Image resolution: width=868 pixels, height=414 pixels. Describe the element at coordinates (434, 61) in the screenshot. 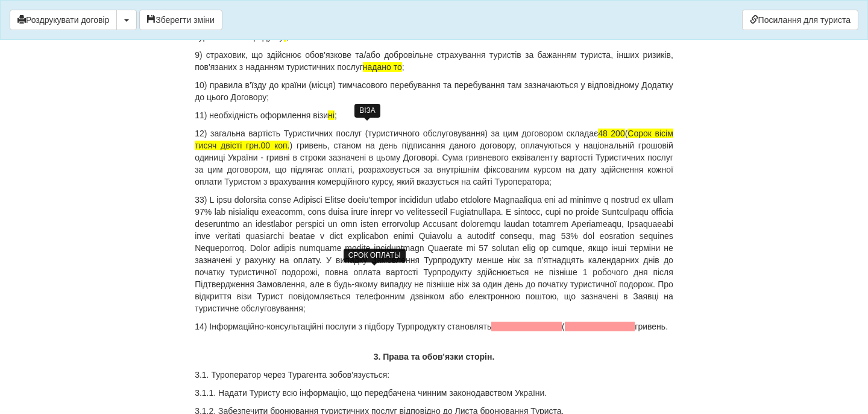

I see `p: 9) страховик, що здійснює обов'язкове та/або добровільне страхування туристів за бажанням туриста...` at that location.